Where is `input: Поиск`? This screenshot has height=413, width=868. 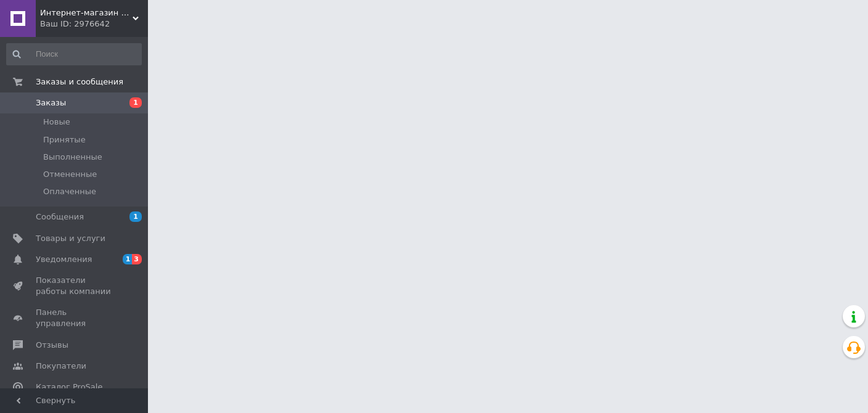 input: Поиск is located at coordinates (74, 55).